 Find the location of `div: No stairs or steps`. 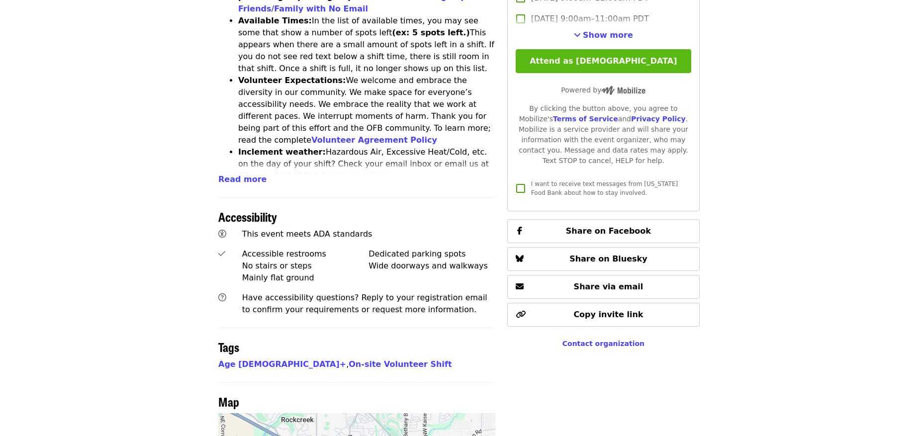

div: No stairs or steps is located at coordinates (305, 266).